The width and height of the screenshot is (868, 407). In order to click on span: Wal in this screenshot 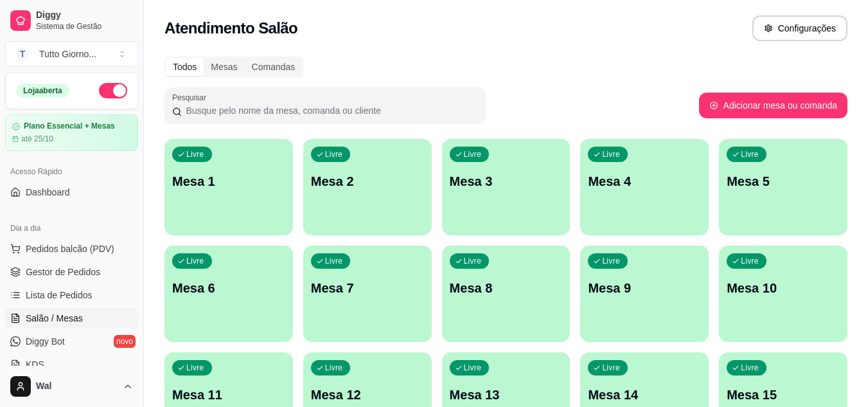, I will do `click(76, 386)`.